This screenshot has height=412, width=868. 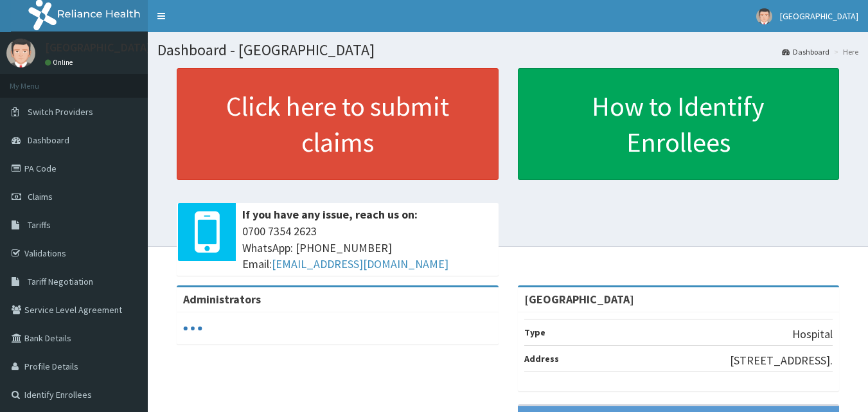 What do you see at coordinates (40, 197) in the screenshot?
I see `span: Claims` at bounding box center [40, 197].